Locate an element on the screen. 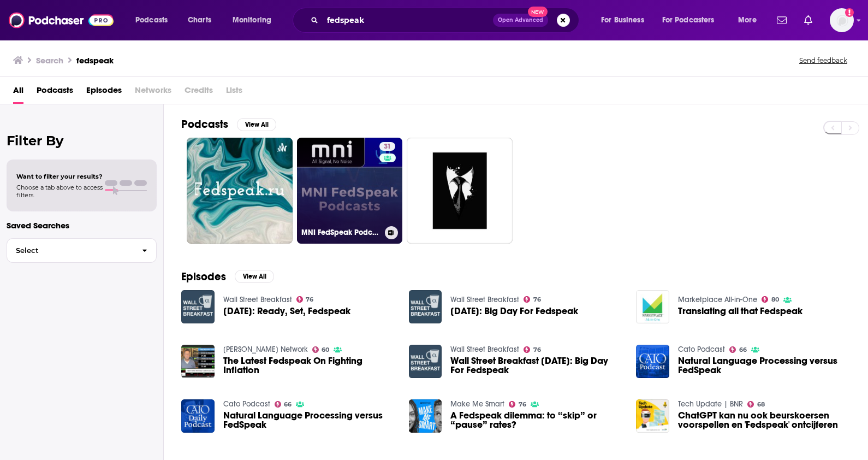  a: Podchaser - Follow, Share and Rate Podcasts is located at coordinates (61, 20).